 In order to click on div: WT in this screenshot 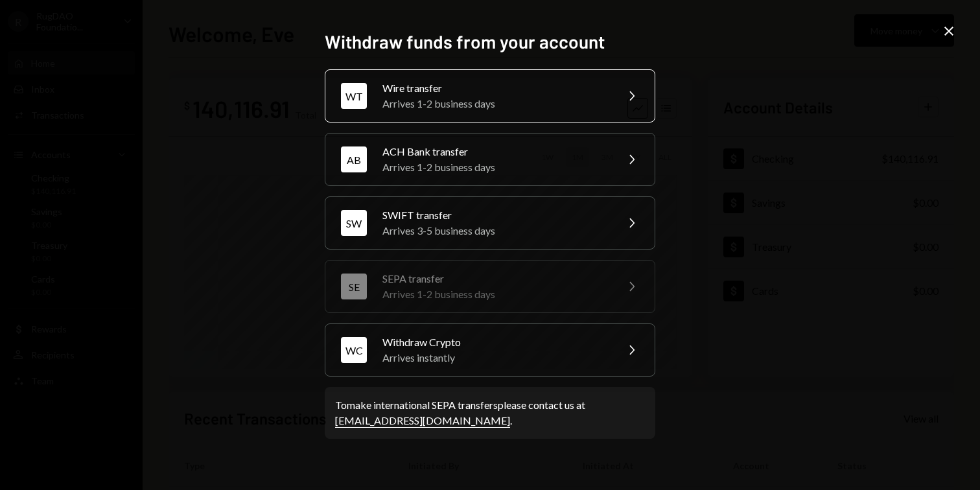, I will do `click(354, 96)`.